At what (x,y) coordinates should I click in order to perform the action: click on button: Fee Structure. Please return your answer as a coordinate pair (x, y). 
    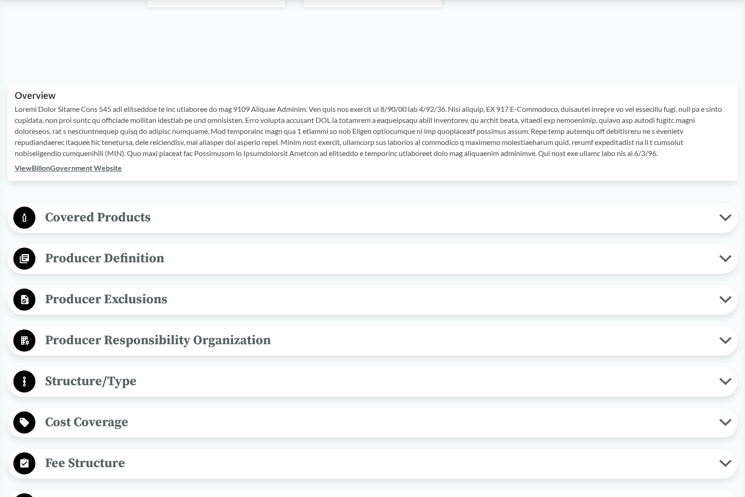
    Looking at the image, I should click on (373, 463).